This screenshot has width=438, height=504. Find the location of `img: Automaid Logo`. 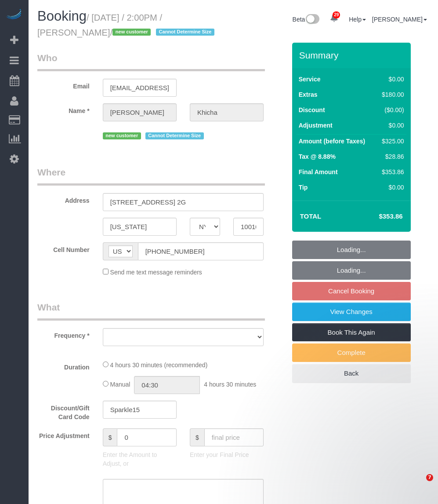

img: Automaid Logo is located at coordinates (14, 15).